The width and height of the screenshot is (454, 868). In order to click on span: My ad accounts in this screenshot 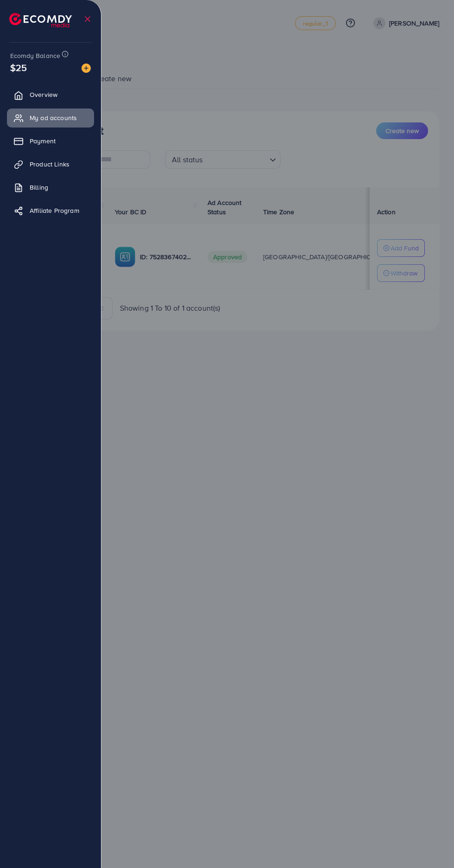, I will do `click(53, 118)`.